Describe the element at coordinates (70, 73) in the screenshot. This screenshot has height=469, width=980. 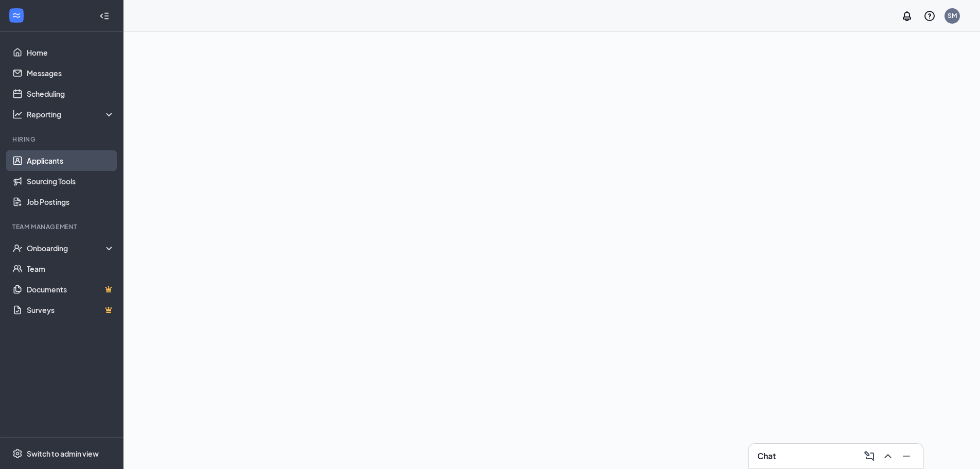
I see `a: Messages` at that location.